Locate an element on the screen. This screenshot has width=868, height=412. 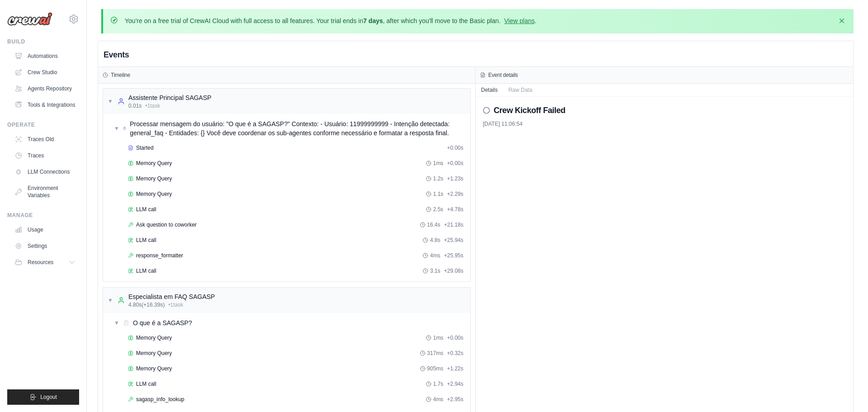
a: Tools & Integrations is located at coordinates (45, 105).